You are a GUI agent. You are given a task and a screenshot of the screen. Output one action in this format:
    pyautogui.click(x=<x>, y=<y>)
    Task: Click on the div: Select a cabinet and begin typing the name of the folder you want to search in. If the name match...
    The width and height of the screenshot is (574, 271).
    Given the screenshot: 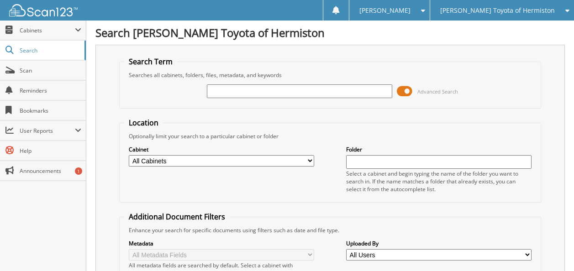 What is the action you would take?
    pyautogui.click(x=439, y=181)
    